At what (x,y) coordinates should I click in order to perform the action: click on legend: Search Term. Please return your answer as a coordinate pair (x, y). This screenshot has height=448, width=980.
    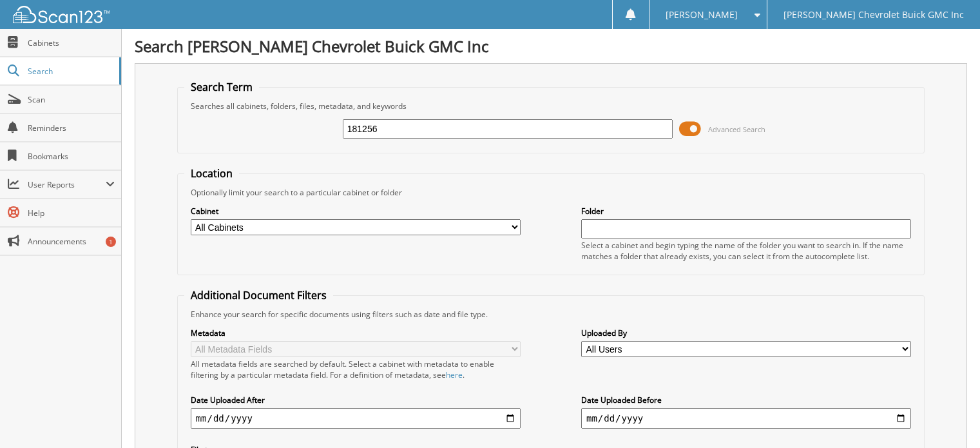
    Looking at the image, I should click on (222, 87).